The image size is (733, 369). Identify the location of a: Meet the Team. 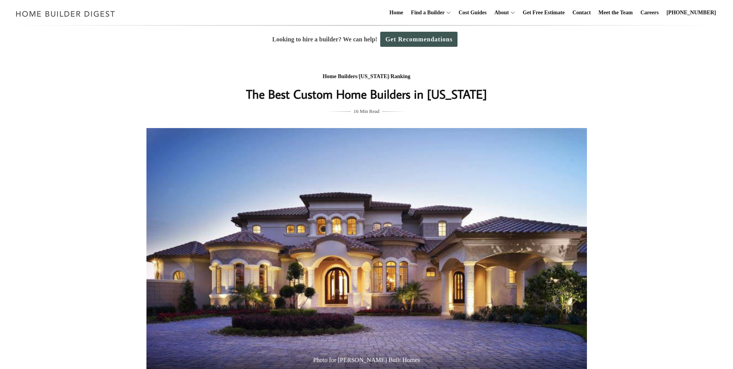
(616, 13).